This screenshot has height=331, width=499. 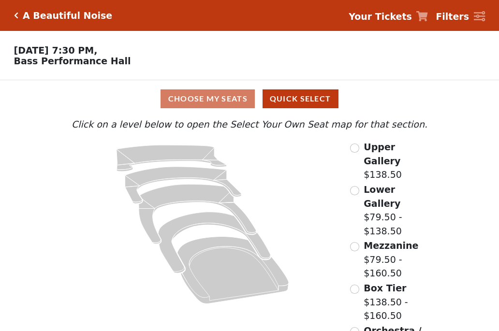 I want to click on a: Click here to go back to filters, so click(x=16, y=15).